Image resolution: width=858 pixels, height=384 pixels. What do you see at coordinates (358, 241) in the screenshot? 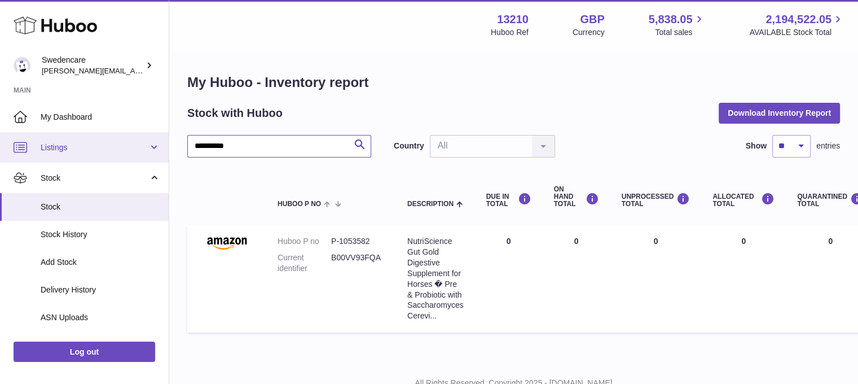
I see `dd: P-1053582` at bounding box center [358, 241].